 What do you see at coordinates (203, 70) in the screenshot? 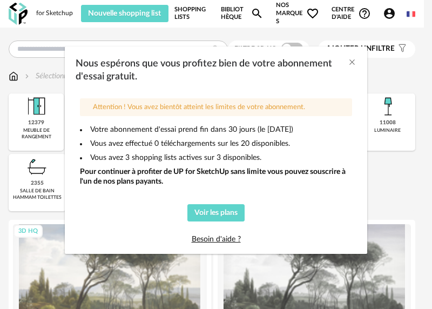
I see `span: Nous espérons que vous profitez bien de votre abonnement d'essai gratuit.` at bounding box center [203, 70].